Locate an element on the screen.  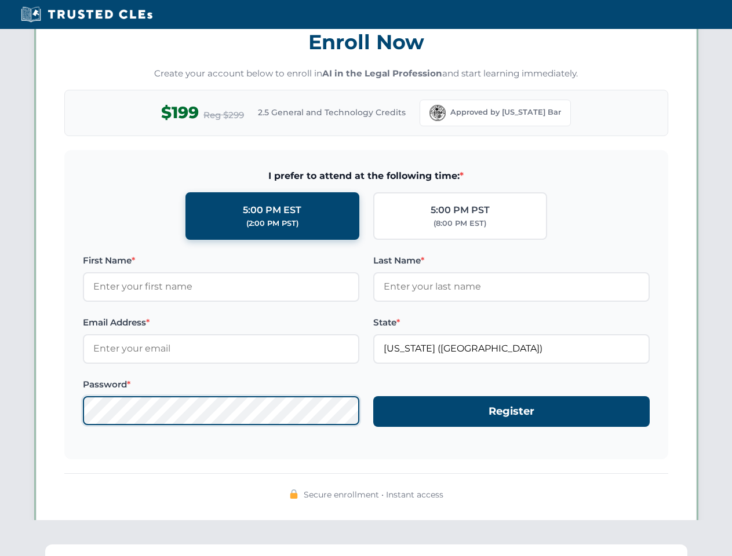
input: Florida (FL) is located at coordinates (511, 349).